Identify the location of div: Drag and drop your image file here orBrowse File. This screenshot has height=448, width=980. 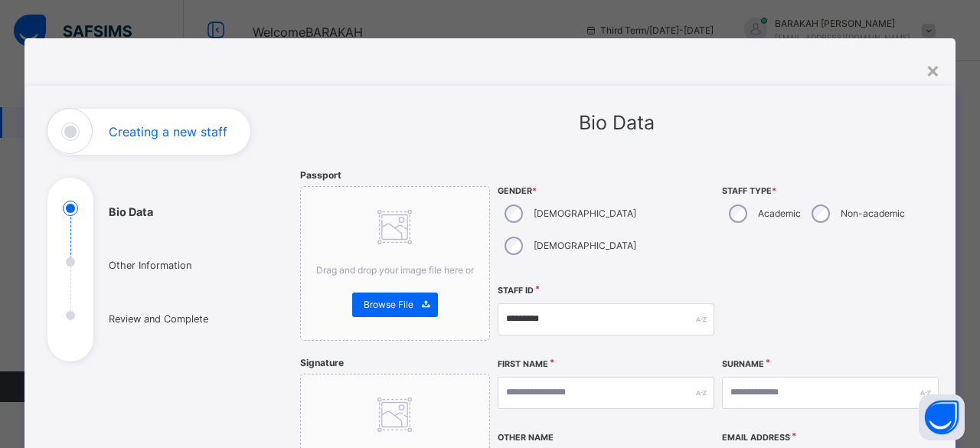
(395, 264).